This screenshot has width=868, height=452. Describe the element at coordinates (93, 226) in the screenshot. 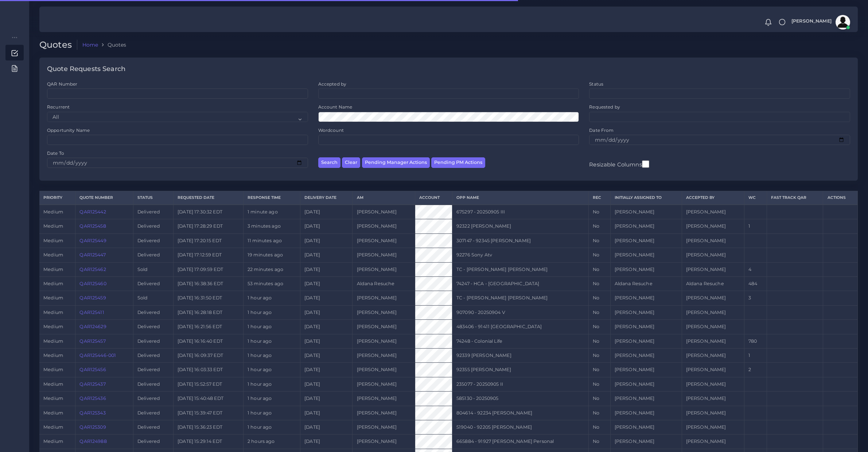

I see `a: QAR125458` at that location.